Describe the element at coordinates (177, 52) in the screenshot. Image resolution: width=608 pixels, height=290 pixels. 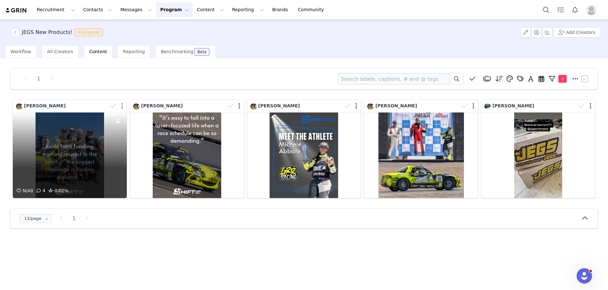
I see `span: Benchmarking` at that location.